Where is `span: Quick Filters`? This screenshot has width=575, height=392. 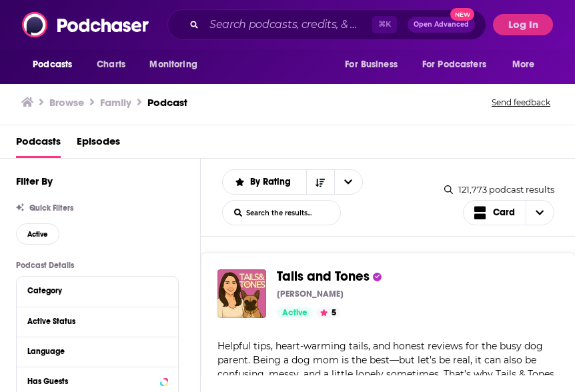
span: Quick Filters is located at coordinates (51, 208).